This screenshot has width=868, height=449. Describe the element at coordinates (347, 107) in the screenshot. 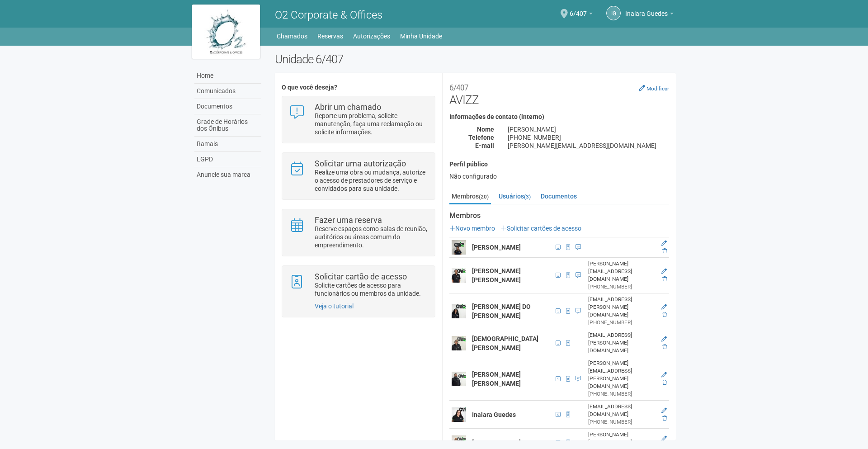

I see `strong: Abrir um chamado` at that location.